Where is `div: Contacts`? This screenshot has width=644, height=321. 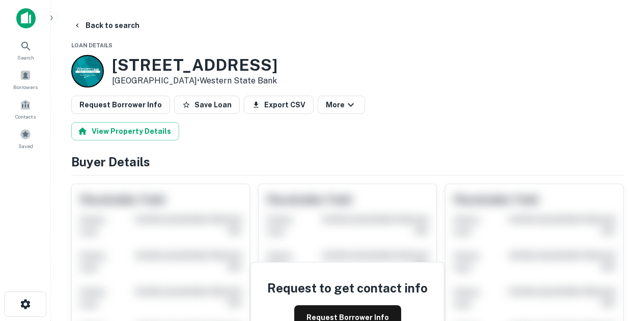 div: Contacts is located at coordinates (25, 109).